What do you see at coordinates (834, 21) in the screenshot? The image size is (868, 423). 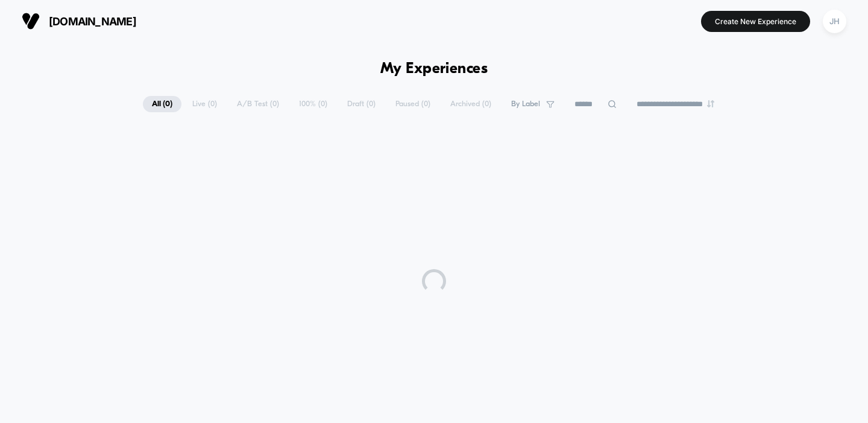 I see `button: JH` at bounding box center [834, 21].